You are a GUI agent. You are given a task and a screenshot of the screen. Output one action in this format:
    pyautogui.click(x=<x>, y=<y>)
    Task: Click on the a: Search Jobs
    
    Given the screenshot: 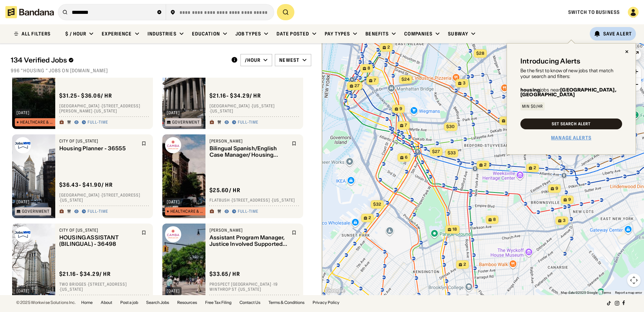 What is the action you would take?
    pyautogui.click(x=158, y=302)
    